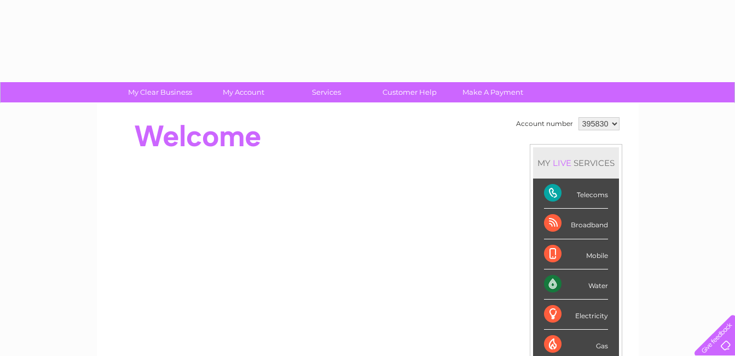  Describe the element at coordinates (562, 163) in the screenshot. I see `div: LIVE` at that location.